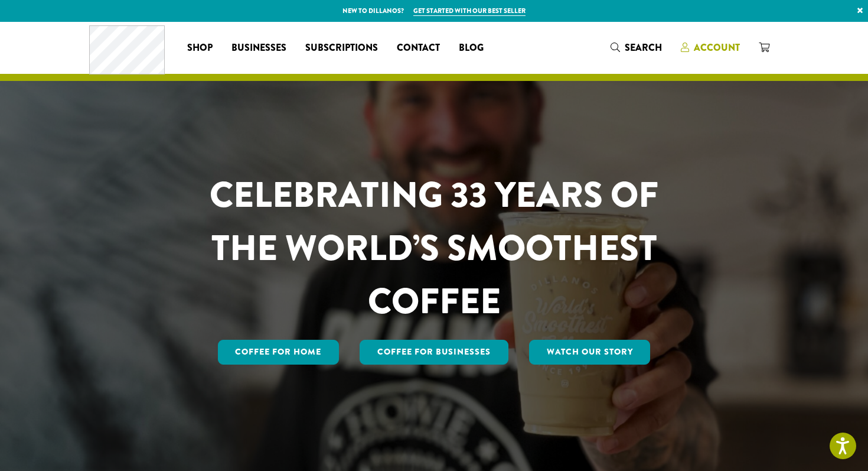 This screenshot has height=471, width=868. Describe the element at coordinates (434, 248) in the screenshot. I see `h1: CELEBRATING 33 YEARS OF THE WORLD’S SMOOTHEST COFFEE` at that location.